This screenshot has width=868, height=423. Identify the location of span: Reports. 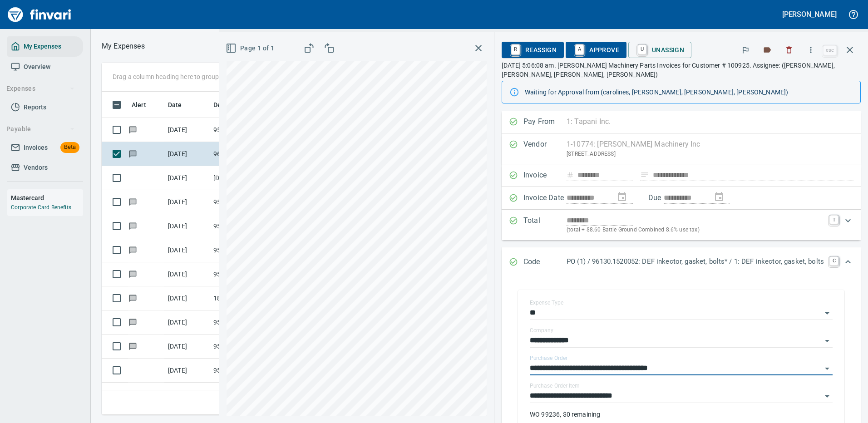
(35, 107).